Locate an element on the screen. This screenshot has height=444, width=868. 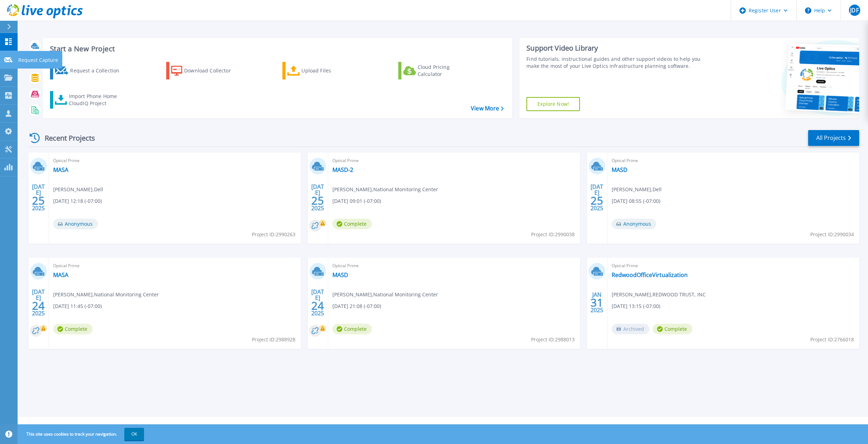
span: Project ID: 2988928 is located at coordinates (273, 340).